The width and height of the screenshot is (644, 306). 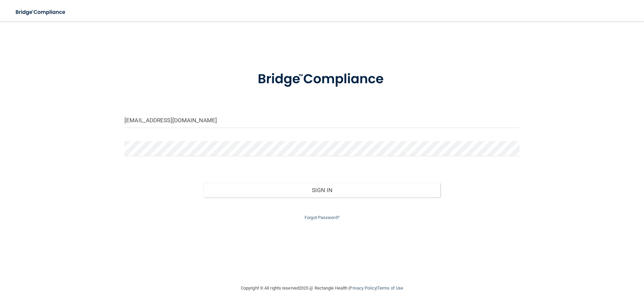 What do you see at coordinates (322, 217) in the screenshot?
I see `a: Forgot Password?` at bounding box center [322, 217].